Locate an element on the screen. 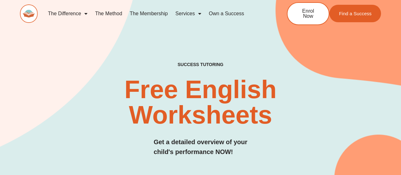 The image size is (401, 175). a: Enrol Now is located at coordinates (308, 14).